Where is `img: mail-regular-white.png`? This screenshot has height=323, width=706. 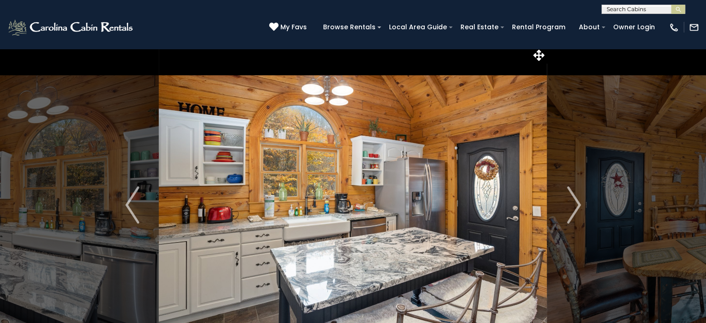
img: mail-regular-white.png is located at coordinates (694, 27).